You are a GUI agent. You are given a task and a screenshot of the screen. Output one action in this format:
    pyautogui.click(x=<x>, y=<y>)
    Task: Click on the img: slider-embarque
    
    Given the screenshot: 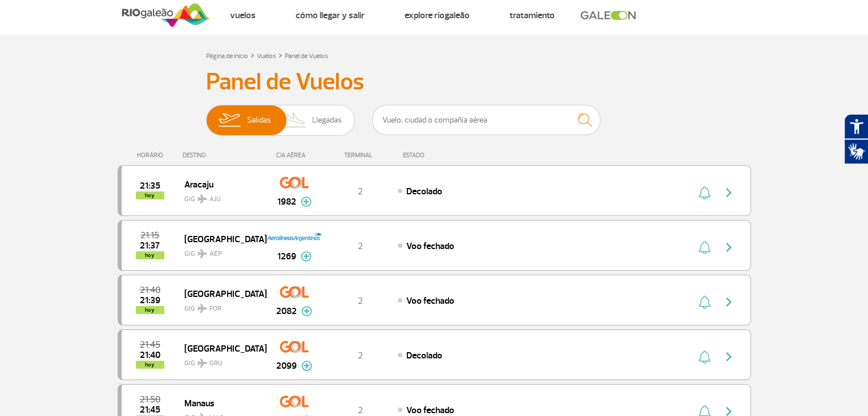 What is the action you would take?
    pyautogui.click(x=228, y=121)
    